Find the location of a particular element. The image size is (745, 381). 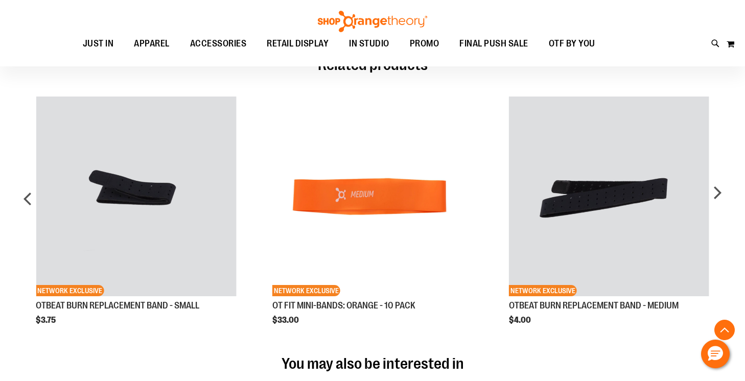

div: next is located at coordinates (717, 203).